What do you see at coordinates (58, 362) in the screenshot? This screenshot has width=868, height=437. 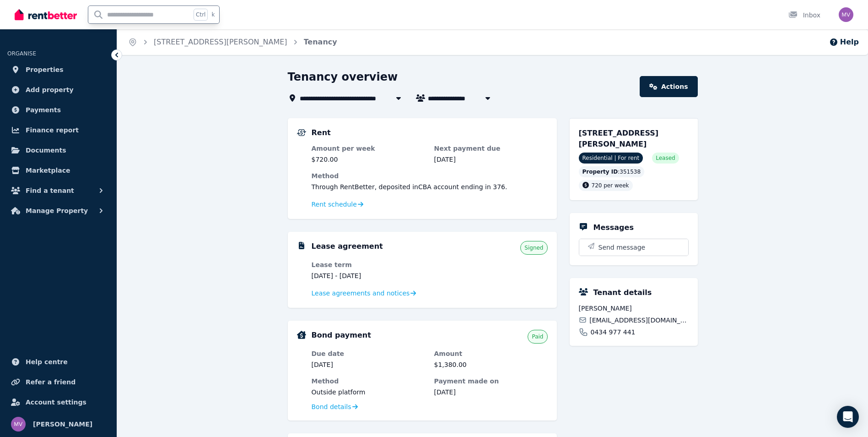 I see `a: Help centre` at bounding box center [58, 362].